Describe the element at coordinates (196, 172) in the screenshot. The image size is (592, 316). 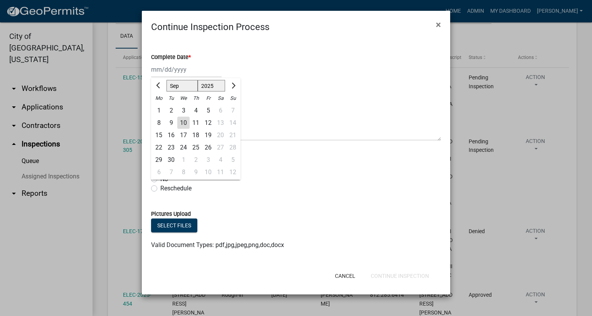
I see `div: Thursday, October 9, 2025` at that location.